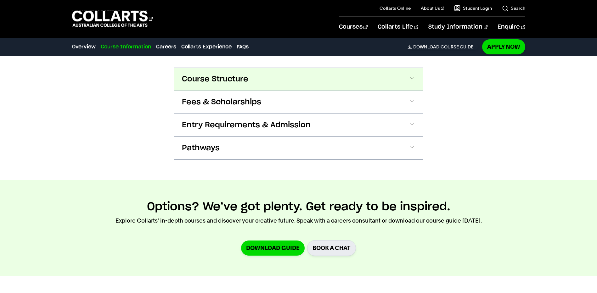 Image resolution: width=597 pixels, height=293 pixels. I want to click on a: Download Guide, so click(273, 248).